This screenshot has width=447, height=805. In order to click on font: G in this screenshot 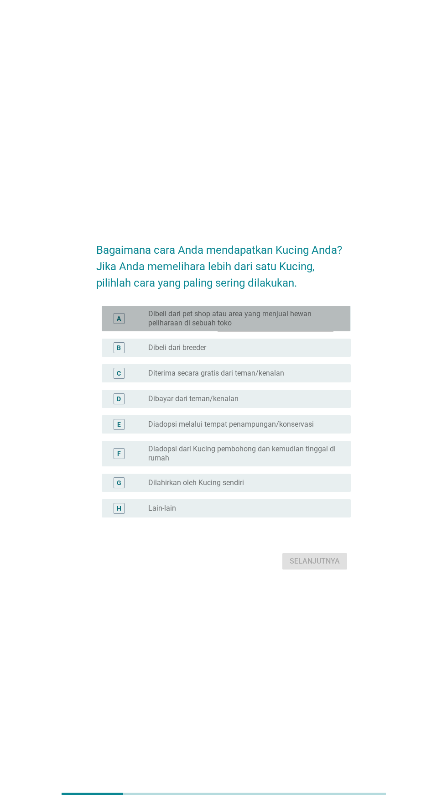, I will do `click(119, 483)`.